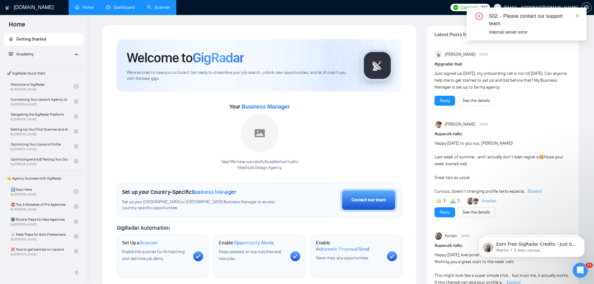  I want to click on span: check-circle, so click(76, 192).